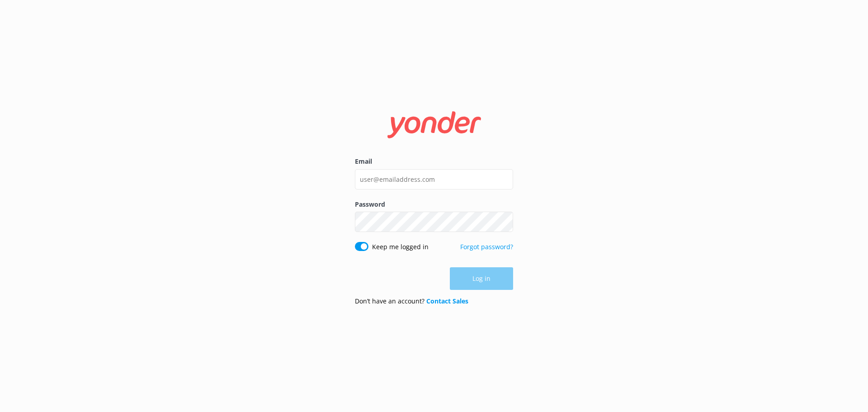 Image resolution: width=868 pixels, height=412 pixels. What do you see at coordinates (504, 222) in the screenshot?
I see `button: Show password` at bounding box center [504, 222].